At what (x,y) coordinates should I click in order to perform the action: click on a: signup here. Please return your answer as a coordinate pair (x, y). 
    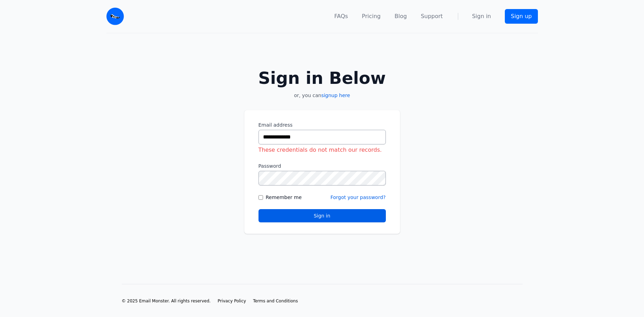
    Looking at the image, I should click on (336, 95).